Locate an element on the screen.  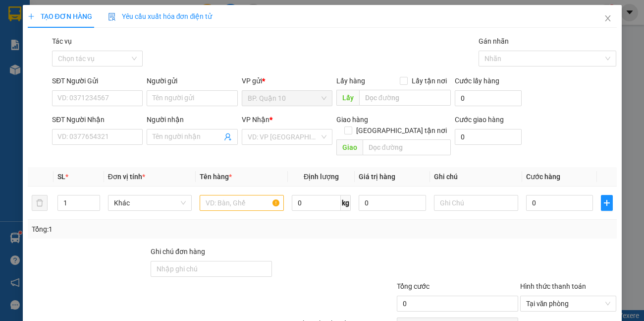
label: Cước giao hàng is located at coordinates (479, 120).